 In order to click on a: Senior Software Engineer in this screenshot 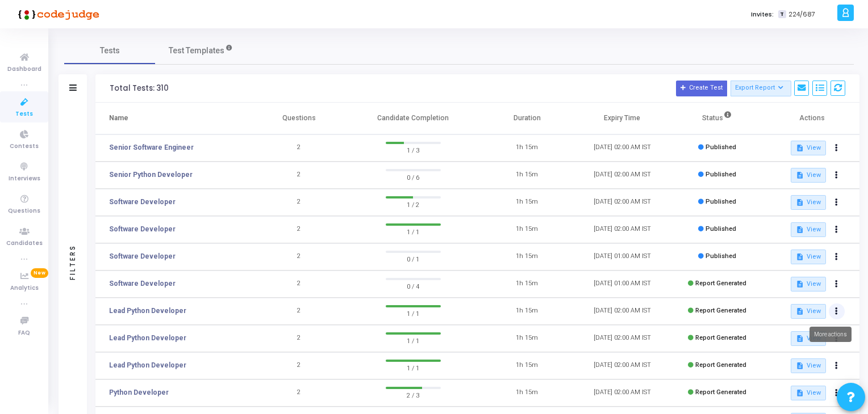, I will do `click(151, 148)`.